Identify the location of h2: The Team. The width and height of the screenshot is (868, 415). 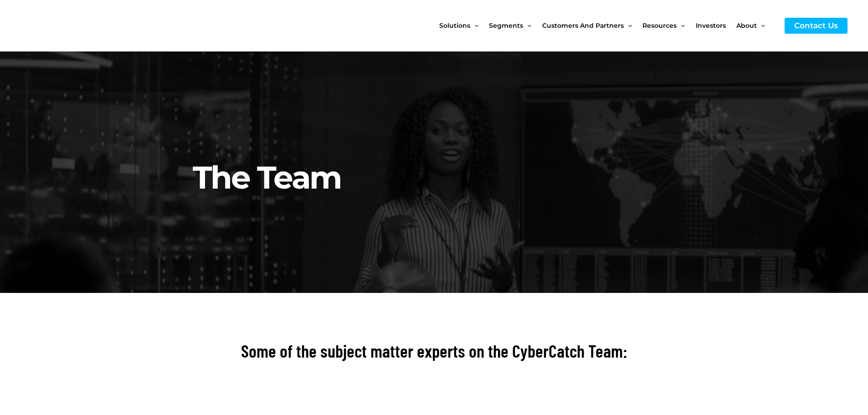
(438, 137).